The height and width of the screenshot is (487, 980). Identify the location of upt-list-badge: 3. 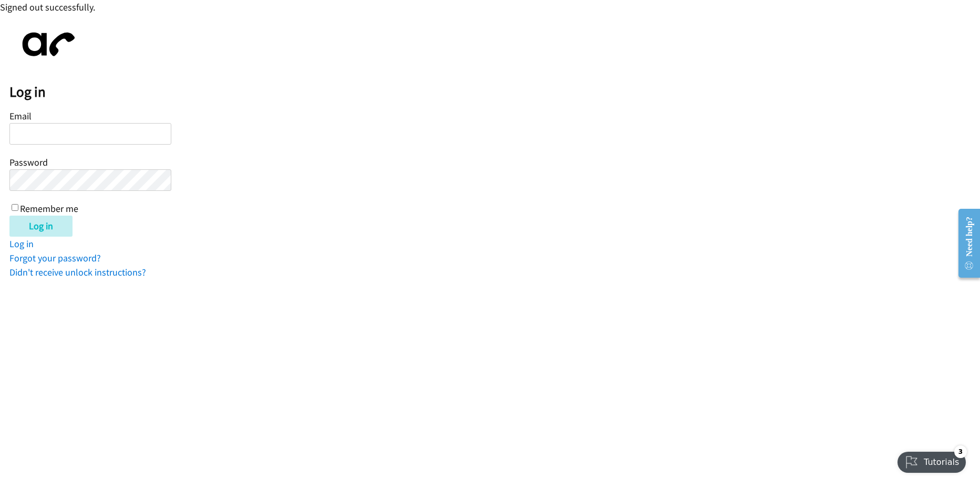
(69, 11).